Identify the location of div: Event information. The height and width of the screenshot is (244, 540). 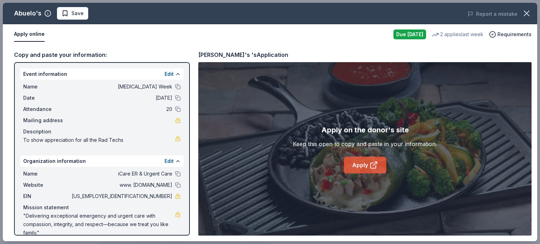
(102, 74).